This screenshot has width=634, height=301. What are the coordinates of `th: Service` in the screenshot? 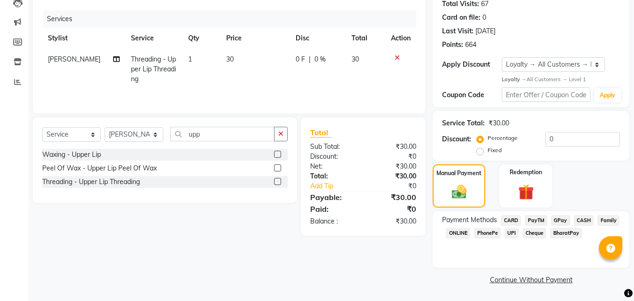 It's located at (154, 38).